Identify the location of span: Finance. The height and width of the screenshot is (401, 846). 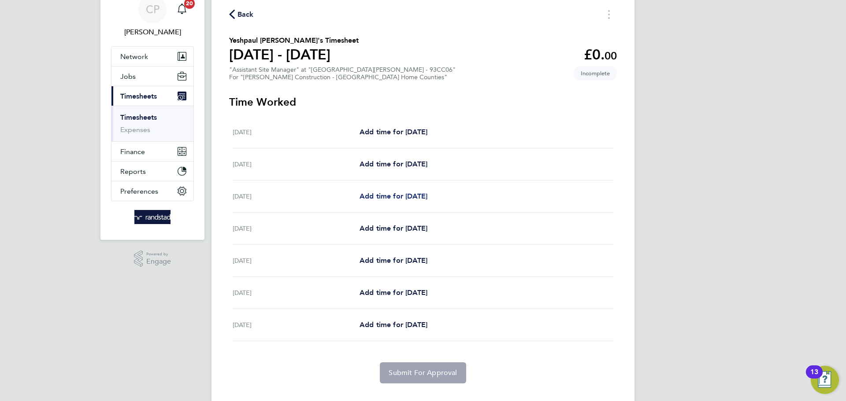
(133, 152).